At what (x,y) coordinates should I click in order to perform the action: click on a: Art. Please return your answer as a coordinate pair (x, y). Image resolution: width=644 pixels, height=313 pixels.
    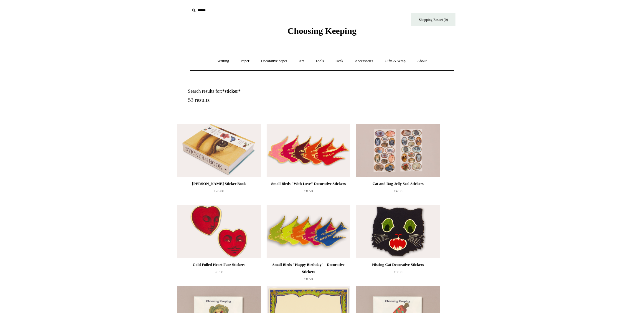
    Looking at the image, I should click on (301, 61).